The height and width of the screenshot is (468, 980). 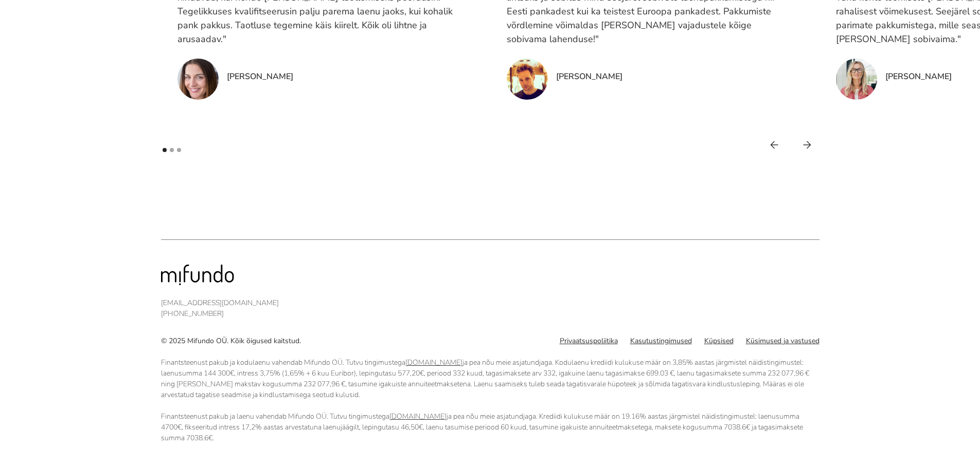 I want to click on div: Show slide 2 of 3, so click(x=171, y=150).